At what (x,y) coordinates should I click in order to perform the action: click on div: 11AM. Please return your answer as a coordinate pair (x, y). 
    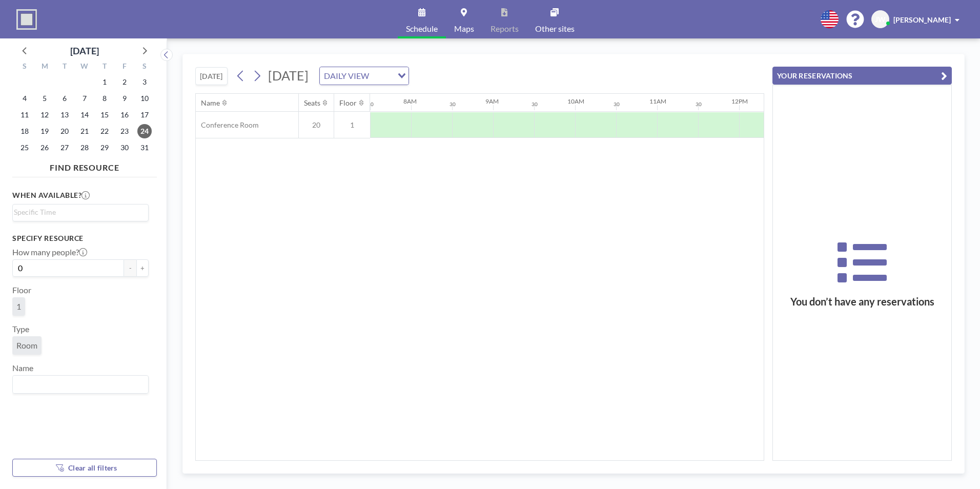
    Looking at the image, I should click on (658, 101).